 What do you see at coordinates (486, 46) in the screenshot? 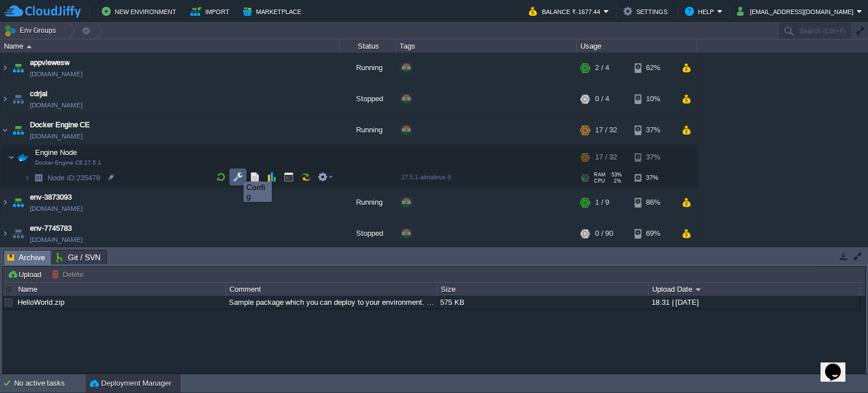
I see `div: Tags` at bounding box center [486, 46].